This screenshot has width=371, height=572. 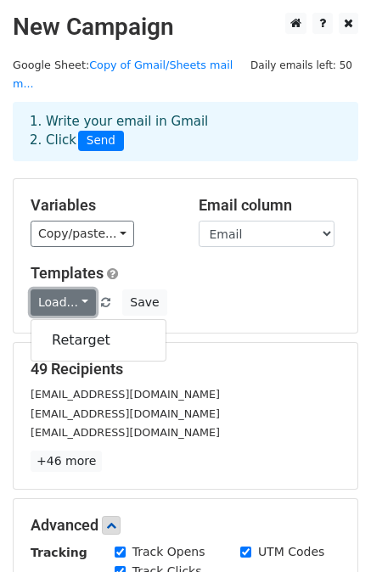 I want to click on button: Save, so click(x=144, y=302).